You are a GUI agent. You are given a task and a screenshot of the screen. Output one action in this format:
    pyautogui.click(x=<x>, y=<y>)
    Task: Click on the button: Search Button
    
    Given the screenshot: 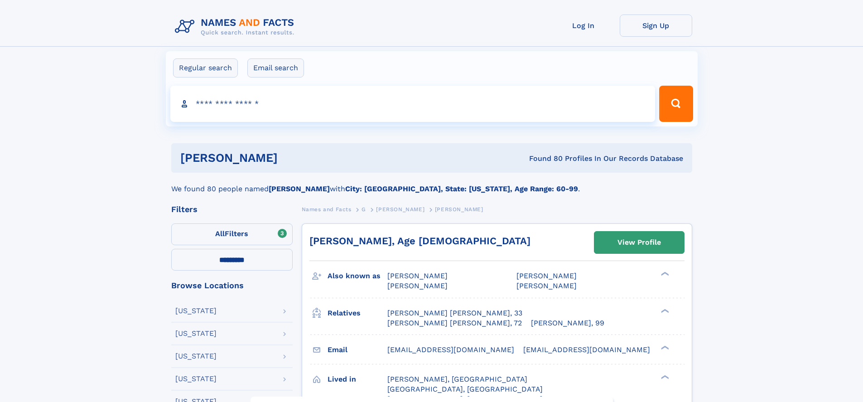 What is the action you would take?
    pyautogui.click(x=676, y=104)
    